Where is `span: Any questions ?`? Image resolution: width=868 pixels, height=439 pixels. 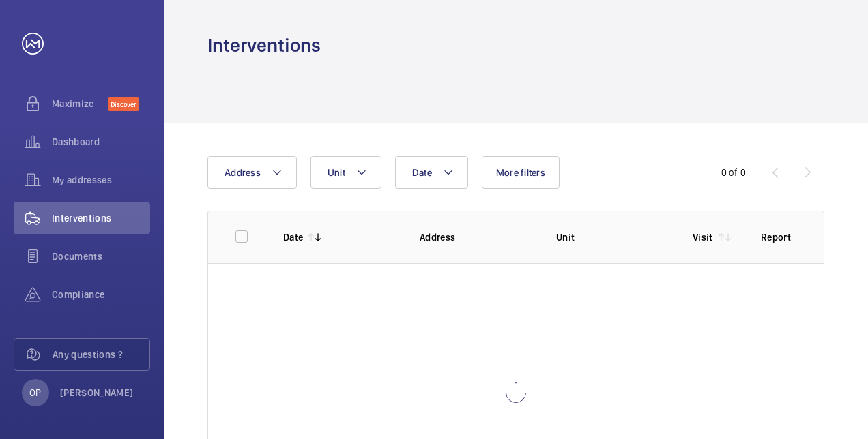 span: Any questions ? is located at coordinates (101, 354).